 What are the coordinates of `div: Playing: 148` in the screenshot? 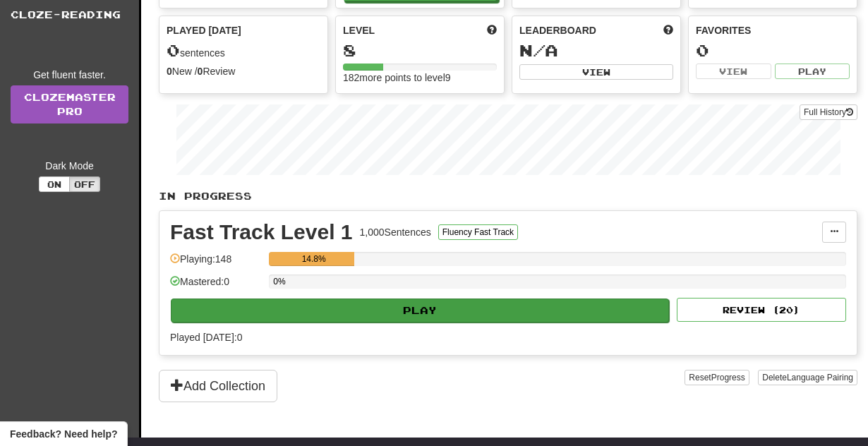 It's located at (216, 264).